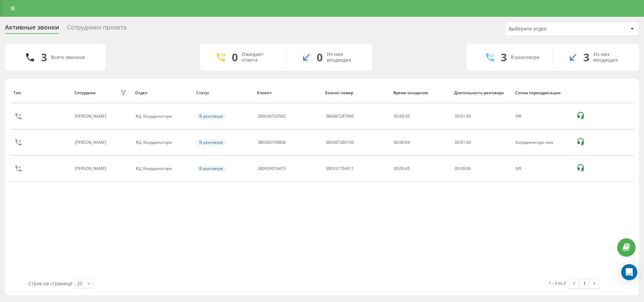  Describe the element at coordinates (68, 58) in the screenshot. I see `div: Всего звонков` at that location.